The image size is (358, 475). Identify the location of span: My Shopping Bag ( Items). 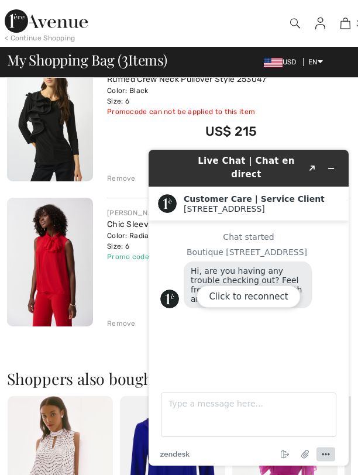
(87, 60).